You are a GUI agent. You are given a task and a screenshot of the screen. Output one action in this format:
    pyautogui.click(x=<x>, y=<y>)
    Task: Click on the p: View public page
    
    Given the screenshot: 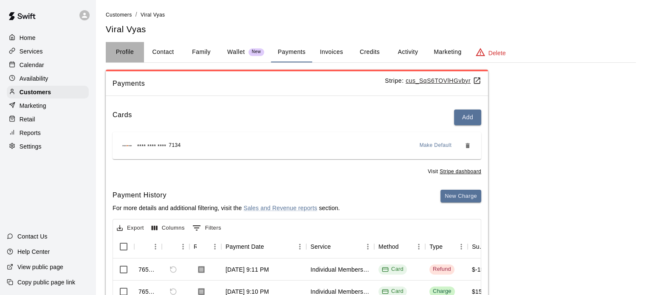 What is the action you would take?
    pyautogui.click(x=40, y=267)
    